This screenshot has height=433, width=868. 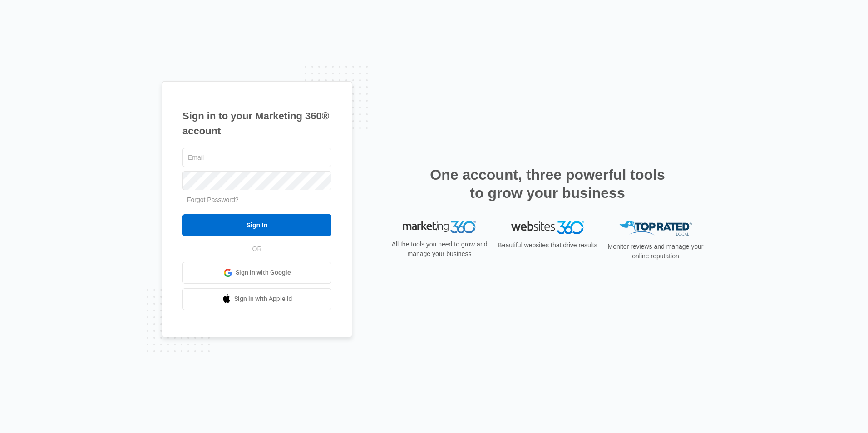 What do you see at coordinates (257, 157) in the screenshot?
I see `input: Email` at bounding box center [257, 157].